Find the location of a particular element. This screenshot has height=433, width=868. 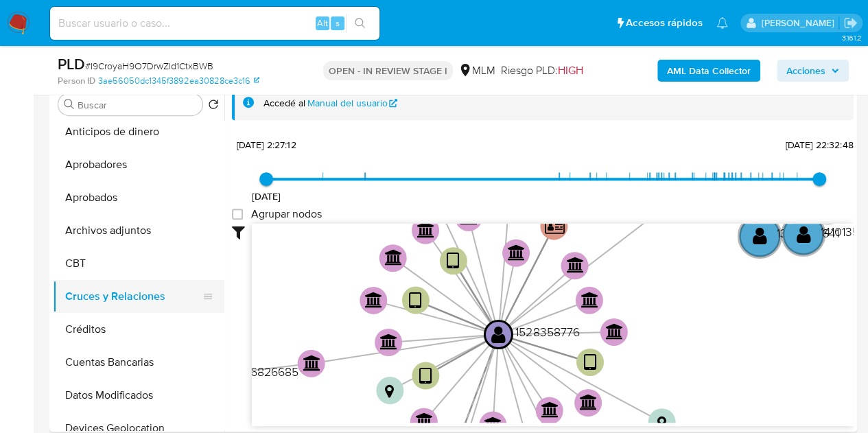

span: Accesos rápidos is located at coordinates (664, 23).